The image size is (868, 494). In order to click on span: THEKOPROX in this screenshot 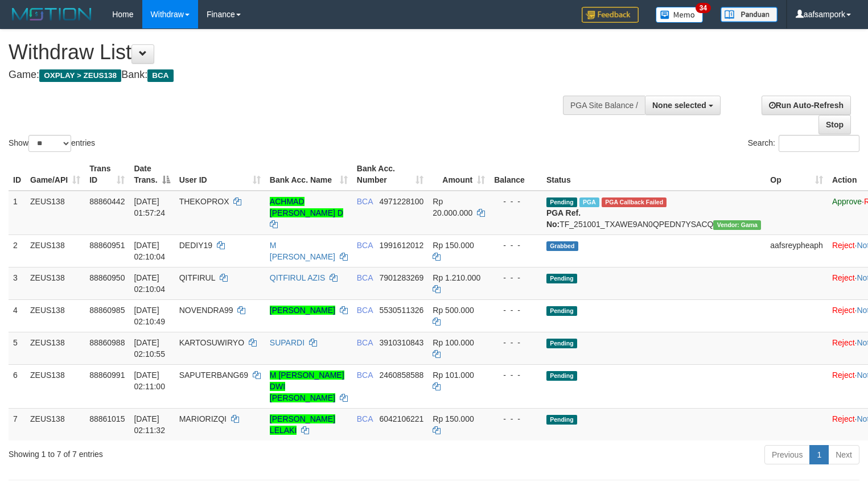, I will do `click(205, 202)`.